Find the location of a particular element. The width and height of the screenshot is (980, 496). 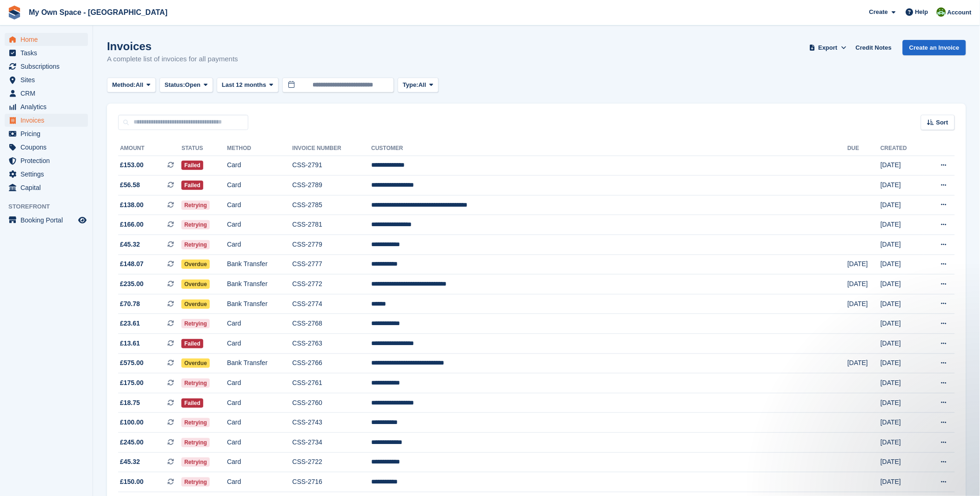

span: Help is located at coordinates (922, 12).